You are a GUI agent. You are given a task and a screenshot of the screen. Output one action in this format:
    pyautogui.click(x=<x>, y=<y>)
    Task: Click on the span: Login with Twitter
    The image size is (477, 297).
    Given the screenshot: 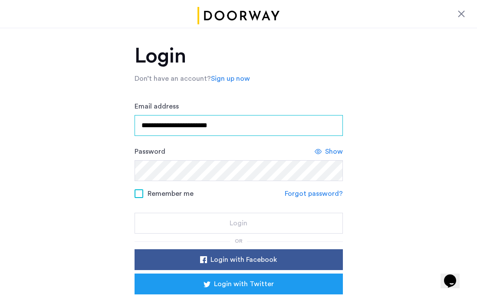 What is the action you would take?
    pyautogui.click(x=244, y=284)
    